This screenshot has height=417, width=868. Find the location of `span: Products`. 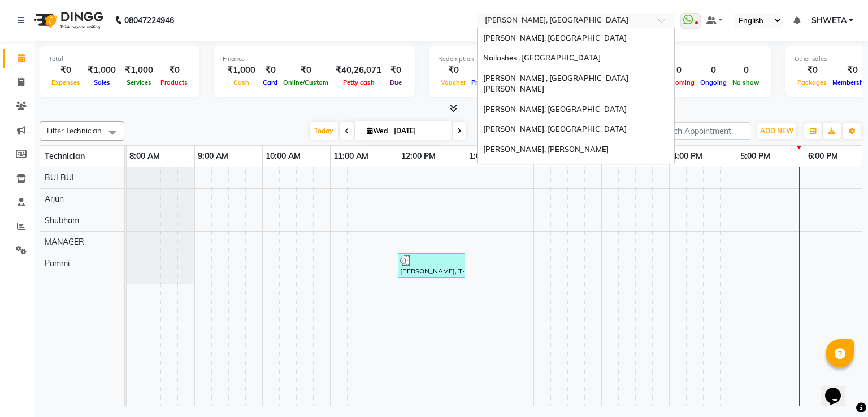

span: Products is located at coordinates (174, 83).